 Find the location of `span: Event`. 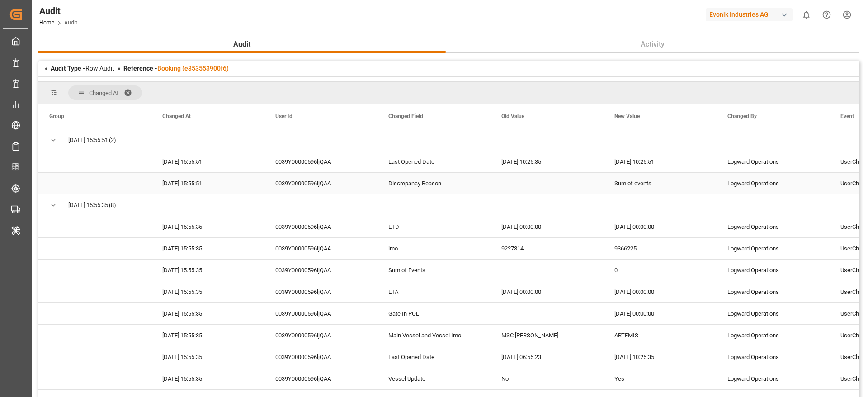

span: Event is located at coordinates (847, 116).